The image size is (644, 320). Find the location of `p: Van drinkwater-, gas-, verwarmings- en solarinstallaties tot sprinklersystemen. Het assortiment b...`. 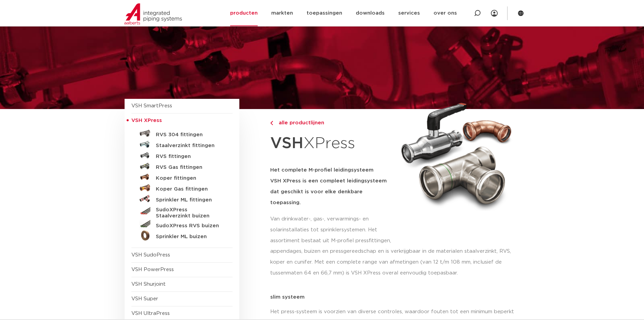

p: Van drinkwater-, gas-, verwarmings- en solarinstallaties tot sprinklersystemen. Het assortiment b... is located at coordinates (331, 230).